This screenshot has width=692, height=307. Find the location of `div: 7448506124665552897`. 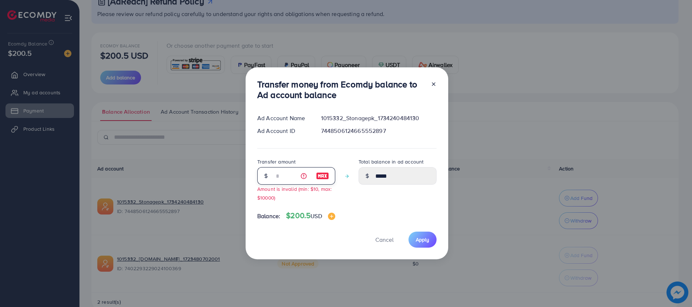

div: 7448506124665552897 is located at coordinates (378, 131).